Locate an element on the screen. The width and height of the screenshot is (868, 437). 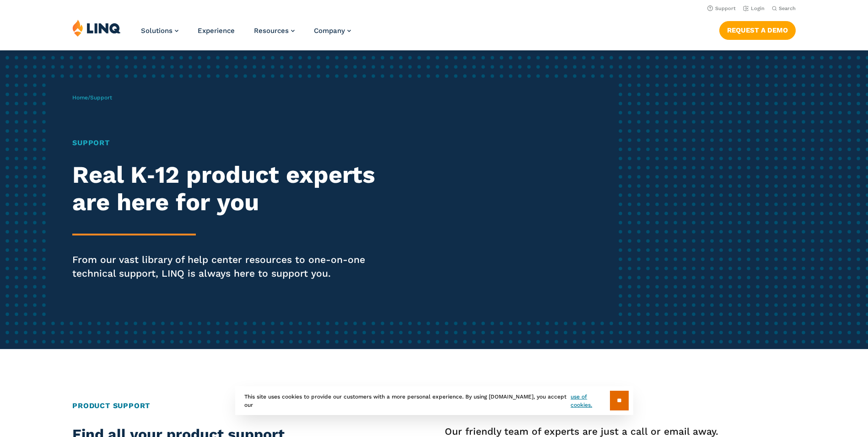
h2: Real K‑12 product experts are here for you is located at coordinates (240, 189).